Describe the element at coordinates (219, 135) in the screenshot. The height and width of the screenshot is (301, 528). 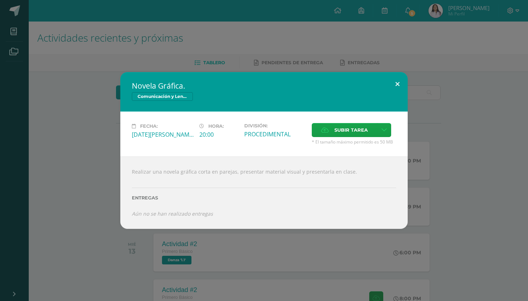
I see `div: 20:00` at that location.